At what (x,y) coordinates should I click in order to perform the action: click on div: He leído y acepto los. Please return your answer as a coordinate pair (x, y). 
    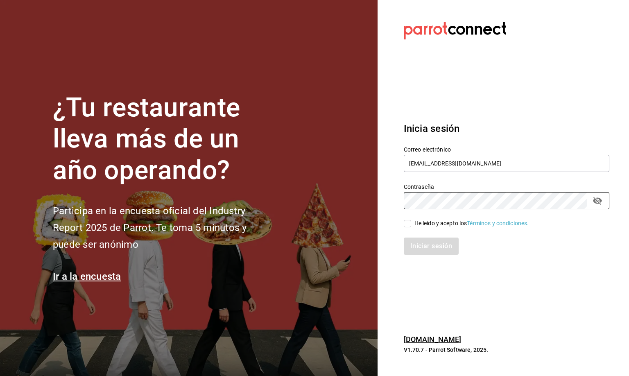
    Looking at the image, I should click on (472, 223).